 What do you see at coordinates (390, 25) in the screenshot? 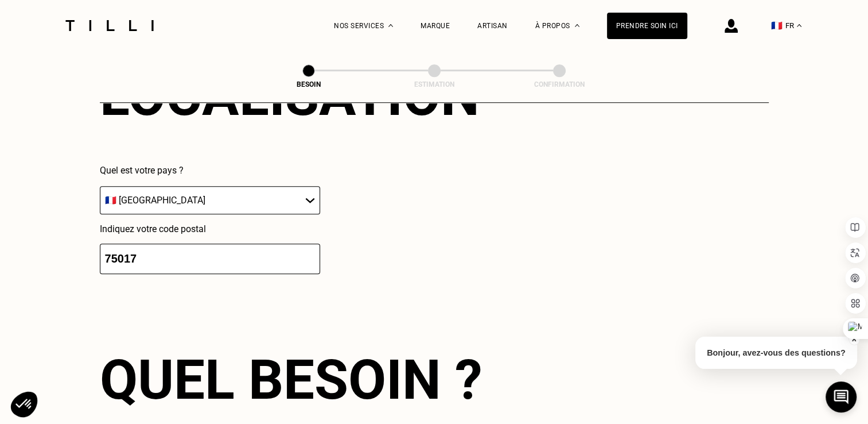
I see `img: Menu déroulant` at bounding box center [390, 25].